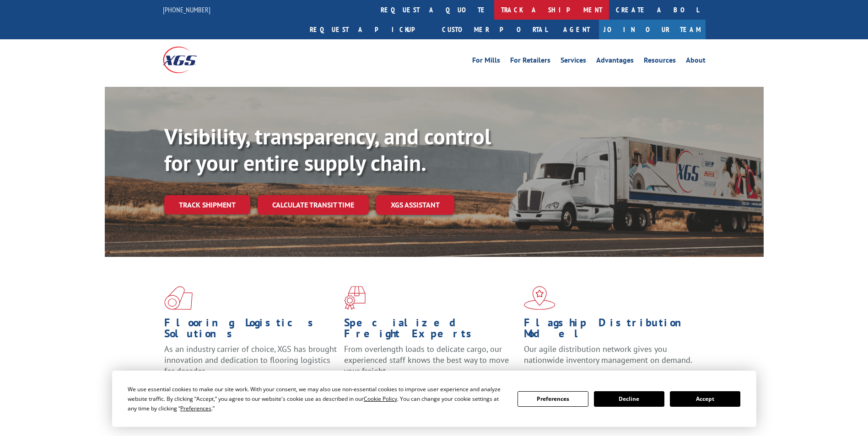 The height and width of the screenshot is (436, 868). Describe the element at coordinates (369, 29) in the screenshot. I see `a: Request a pickup` at that location.